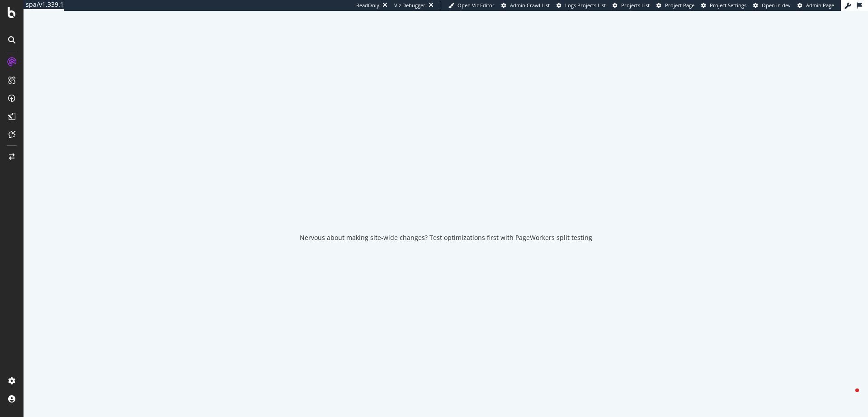 Image resolution: width=868 pixels, height=417 pixels. Describe the element at coordinates (776, 5) in the screenshot. I see `span: Open in dev` at that location.